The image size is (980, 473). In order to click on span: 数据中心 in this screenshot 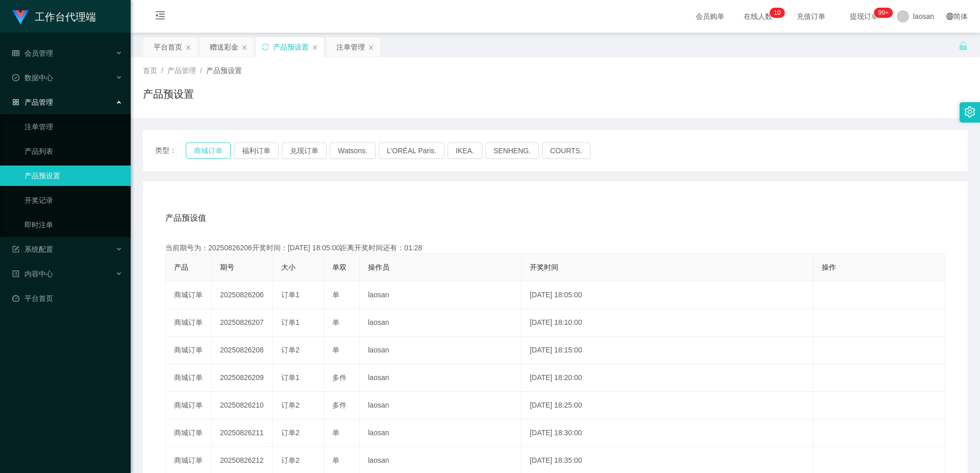, I will do `click(33, 77)`.